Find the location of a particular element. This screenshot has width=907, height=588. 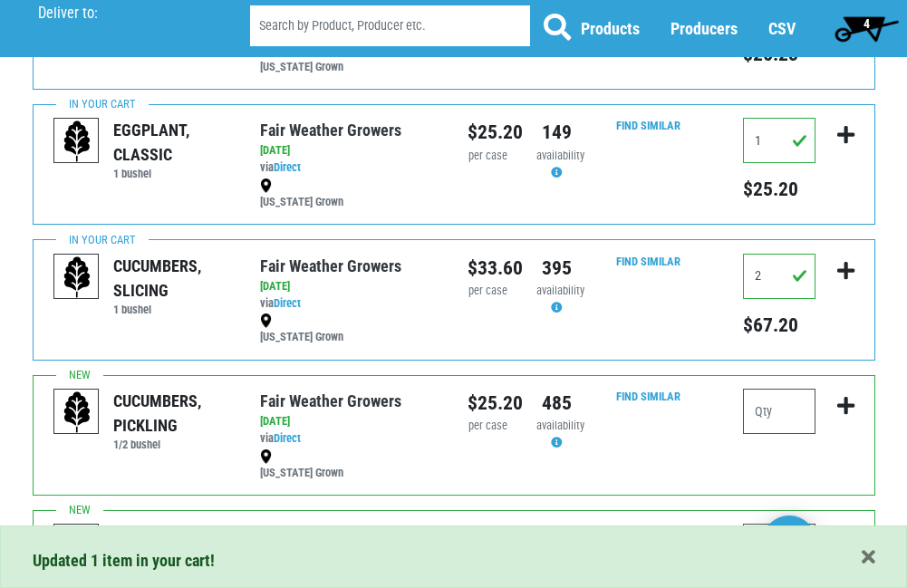

input: Search by Product, Producer etc. is located at coordinates (390, 26).